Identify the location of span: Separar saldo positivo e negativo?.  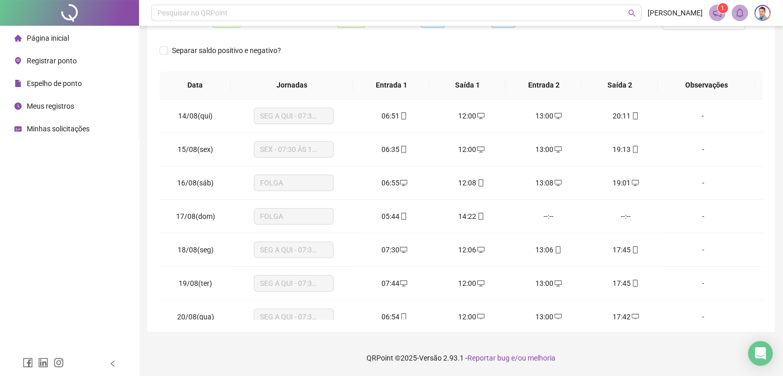
(226, 50).